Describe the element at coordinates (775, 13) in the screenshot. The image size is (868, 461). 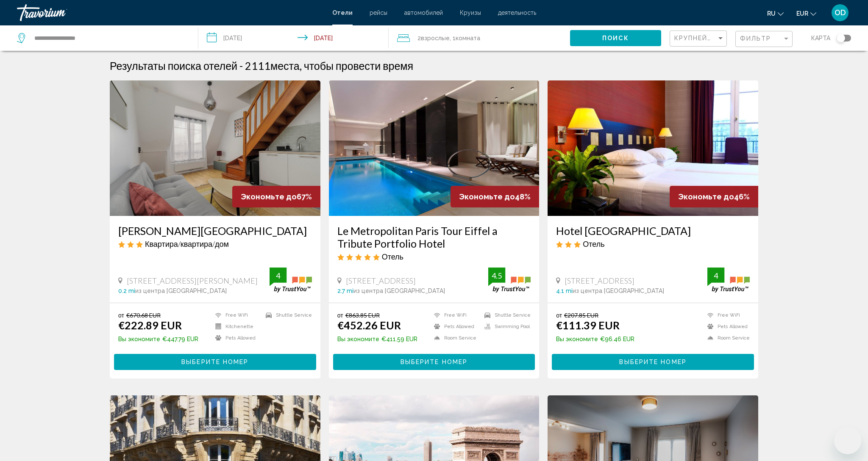
I see `button: Change language` at that location.